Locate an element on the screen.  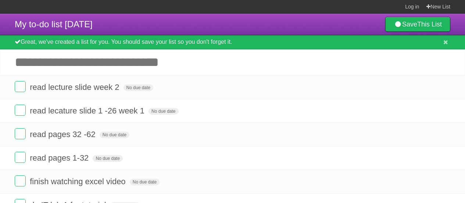
span: read lecature slide 1 -26 week 1 is located at coordinates (88, 110).